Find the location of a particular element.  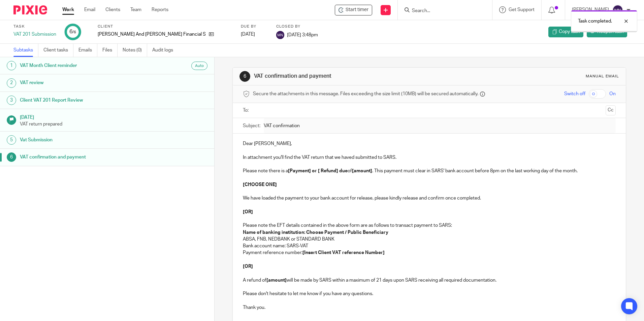

p: Thank you. is located at coordinates (429, 307).